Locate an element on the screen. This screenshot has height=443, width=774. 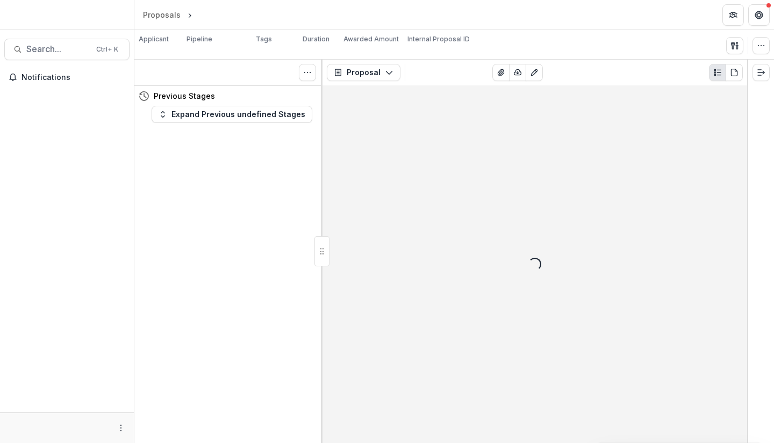
button: More is located at coordinates (121, 428).